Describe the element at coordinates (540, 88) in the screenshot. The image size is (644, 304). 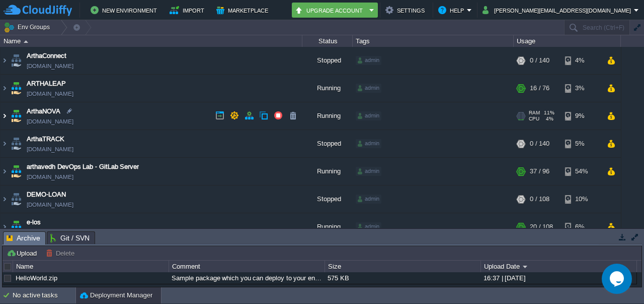
I see `div: 16 / 76` at that location.